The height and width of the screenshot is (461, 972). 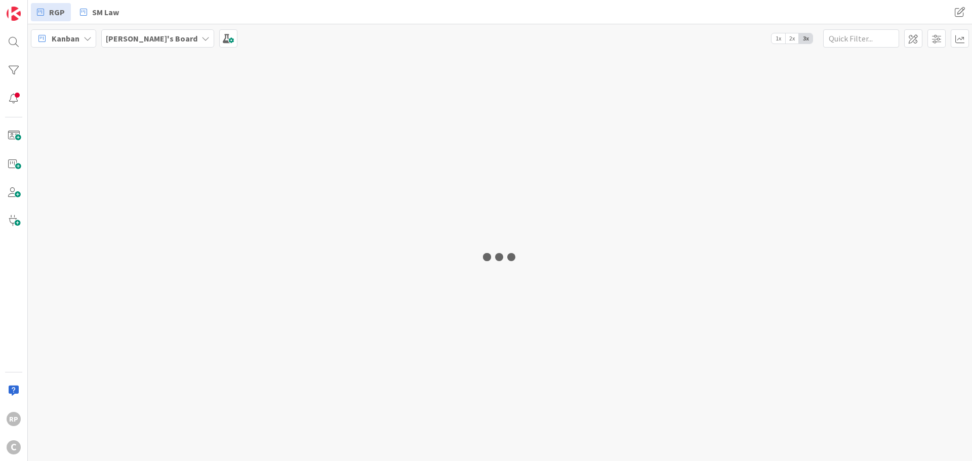 What do you see at coordinates (14, 448) in the screenshot?
I see `div: C` at bounding box center [14, 448].